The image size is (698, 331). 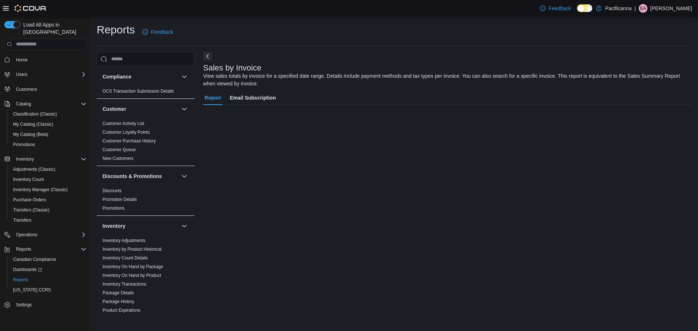 What do you see at coordinates (31, 135) in the screenshot?
I see `span: My Catalog (Beta)` at bounding box center [31, 135].